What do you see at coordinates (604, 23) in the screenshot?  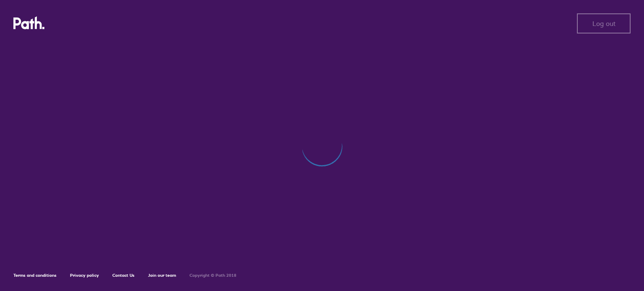 I see `button: Log out` at bounding box center [604, 23].